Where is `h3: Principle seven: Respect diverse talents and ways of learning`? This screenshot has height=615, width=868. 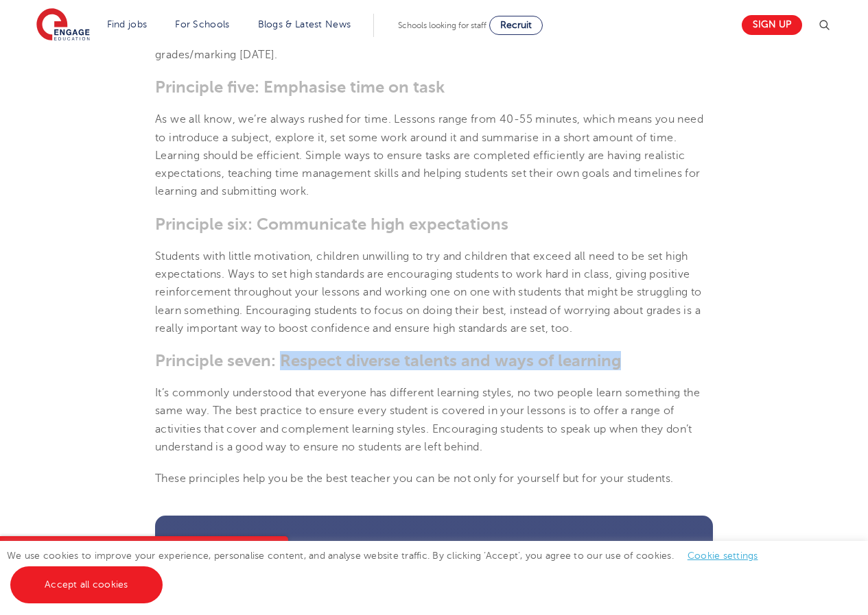
h3: Principle seven: Respect diverse talents and ways of learning is located at coordinates (434, 360).